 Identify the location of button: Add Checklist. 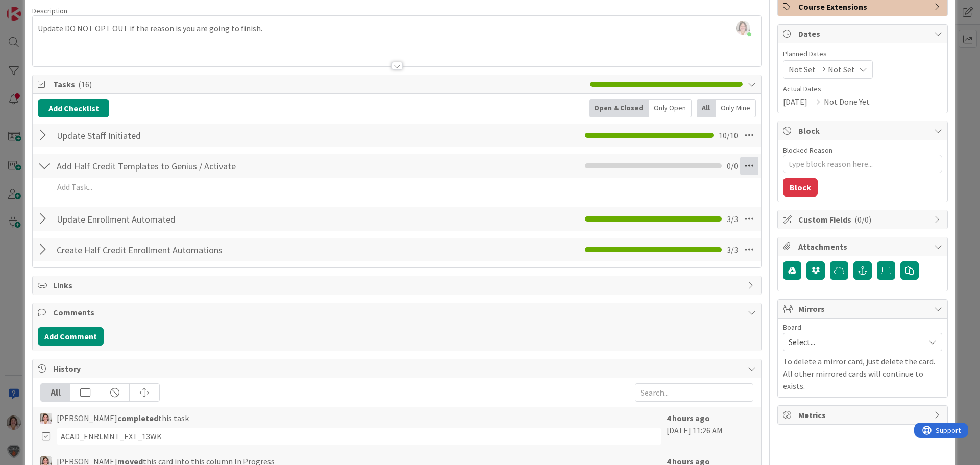
(74, 108).